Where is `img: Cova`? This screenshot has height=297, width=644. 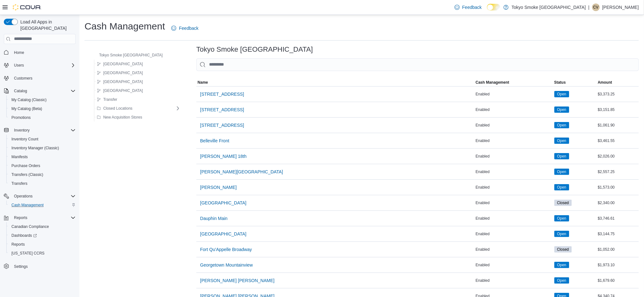
img: Cova is located at coordinates (27, 7).